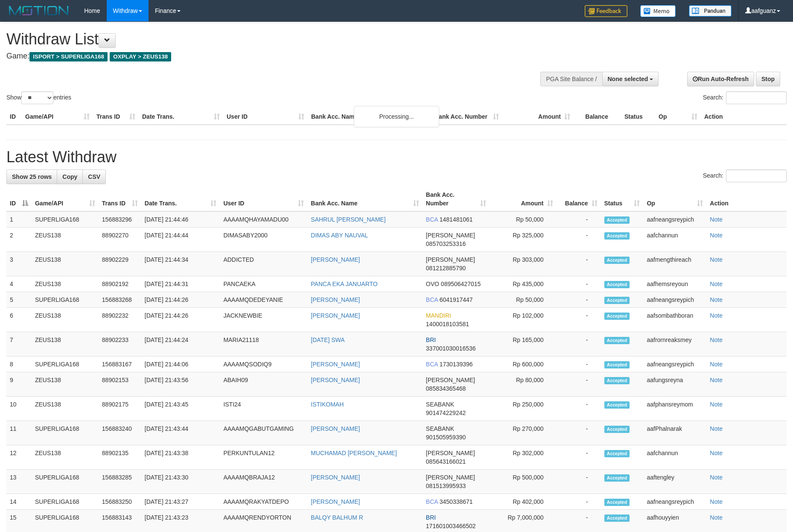 Image resolution: width=793 pixels, height=532 pixels. Describe the element at coordinates (523, 239) in the screenshot. I see `td: Rp 325,000` at that location.